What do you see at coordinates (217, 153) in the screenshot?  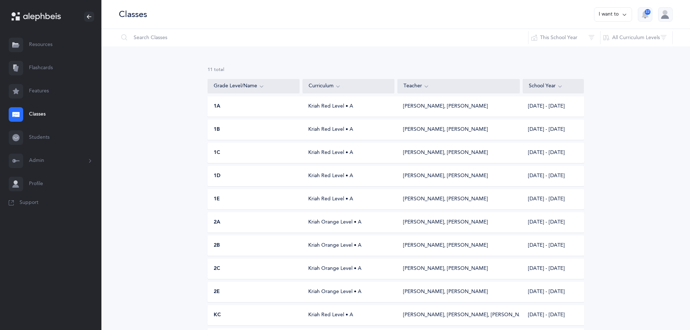 I see `span: 1C` at bounding box center [217, 153].